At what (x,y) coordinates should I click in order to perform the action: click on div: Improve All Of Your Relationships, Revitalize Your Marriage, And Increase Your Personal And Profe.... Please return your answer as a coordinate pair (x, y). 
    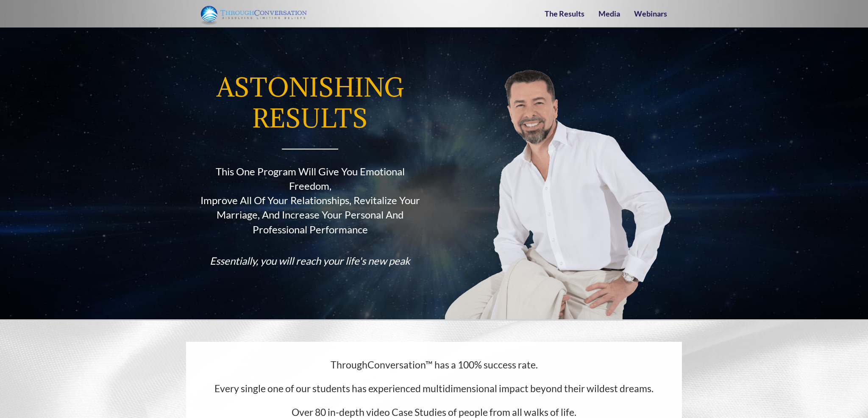
    Looking at the image, I should click on (310, 215).